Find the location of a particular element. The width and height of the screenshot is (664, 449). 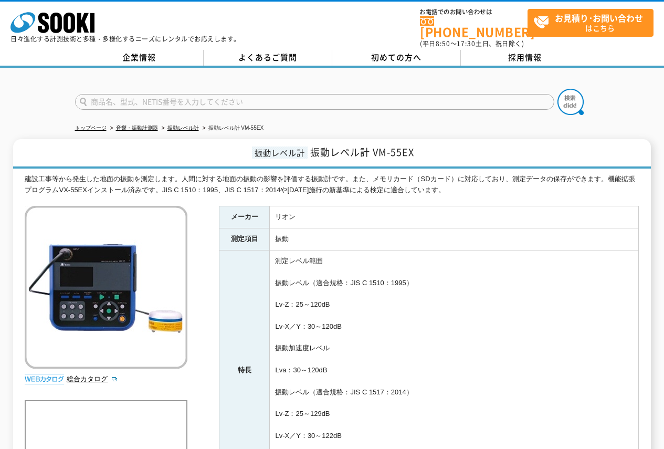

span: 8:50 is located at coordinates (443, 44).